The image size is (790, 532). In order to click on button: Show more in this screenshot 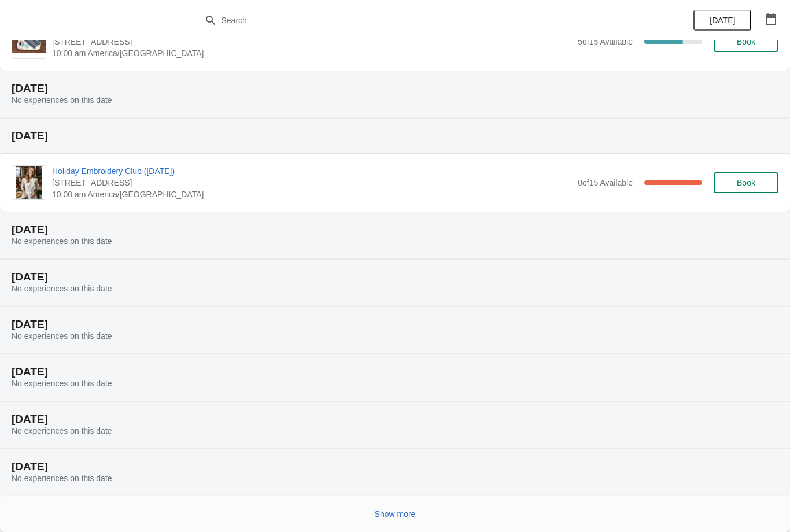, I will do `click(395, 514)`.